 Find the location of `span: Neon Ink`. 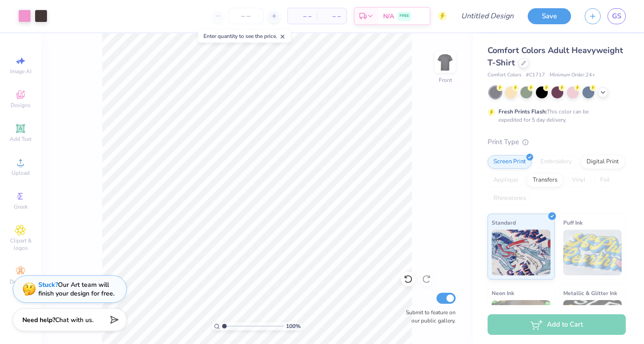

span: Neon Ink is located at coordinates (502, 293).